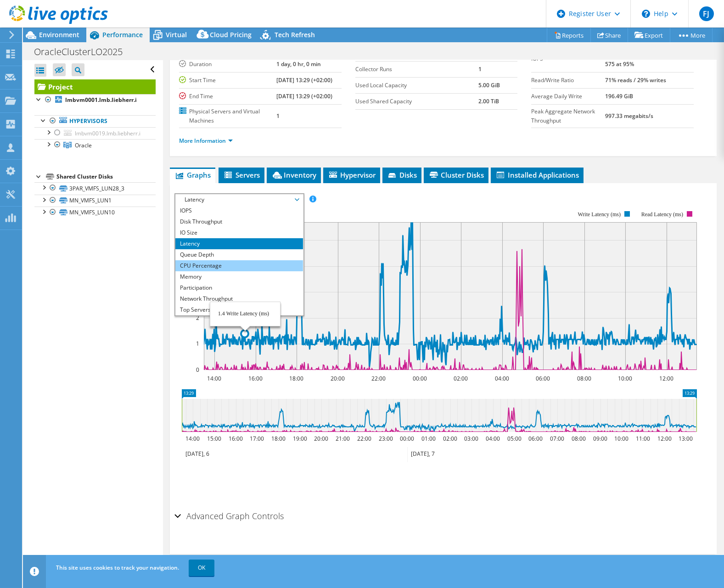 This screenshot has width=724, height=588. Describe the element at coordinates (401, 175) in the screenshot. I see `span: Disks` at that location.